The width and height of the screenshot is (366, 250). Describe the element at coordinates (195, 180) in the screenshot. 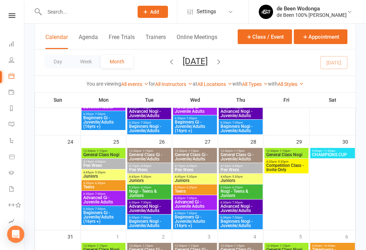

I see `span: Juniors` at that location.